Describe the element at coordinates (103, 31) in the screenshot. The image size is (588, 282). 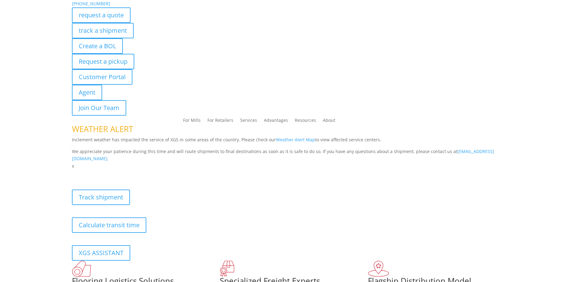
I see `a: track a shipment` at that location.